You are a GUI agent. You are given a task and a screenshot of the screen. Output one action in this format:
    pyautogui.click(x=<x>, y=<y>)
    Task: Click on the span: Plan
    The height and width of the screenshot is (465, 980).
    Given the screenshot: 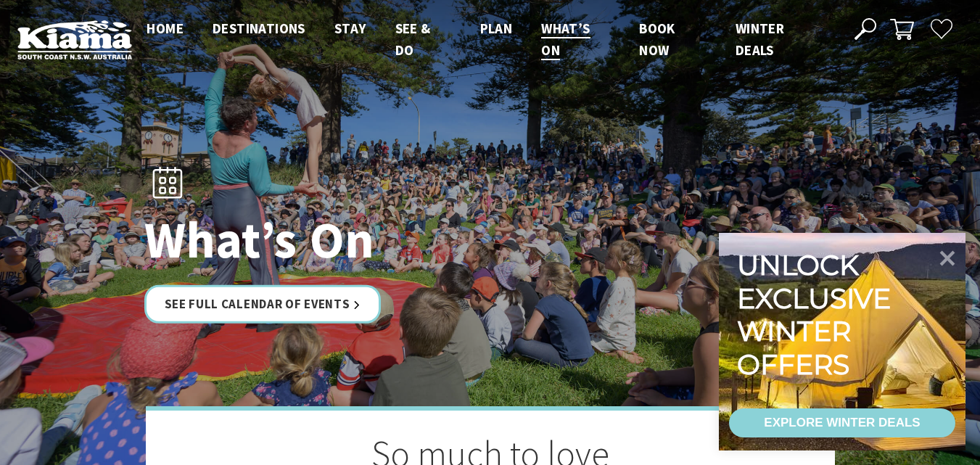 What is the action you would take?
    pyautogui.click(x=496, y=29)
    